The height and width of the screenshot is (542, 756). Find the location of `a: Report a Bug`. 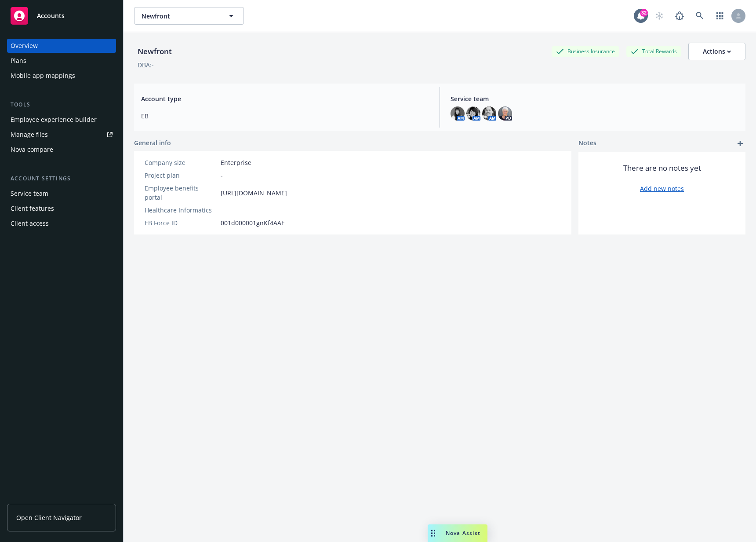

a: Report a Bug is located at coordinates (680, 16).